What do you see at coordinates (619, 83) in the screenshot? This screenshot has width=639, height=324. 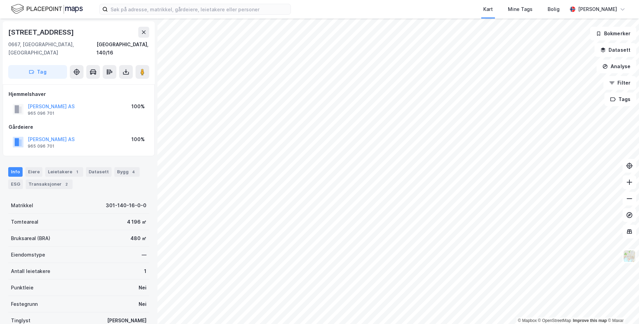 I see `button: Filter` at bounding box center [619, 83].